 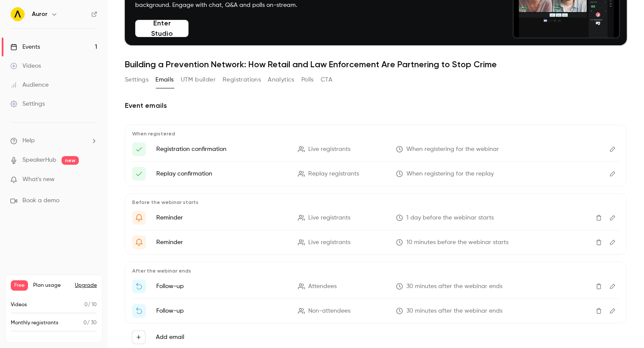 I want to click on span: When registering for the webinar, so click(x=453, y=149).